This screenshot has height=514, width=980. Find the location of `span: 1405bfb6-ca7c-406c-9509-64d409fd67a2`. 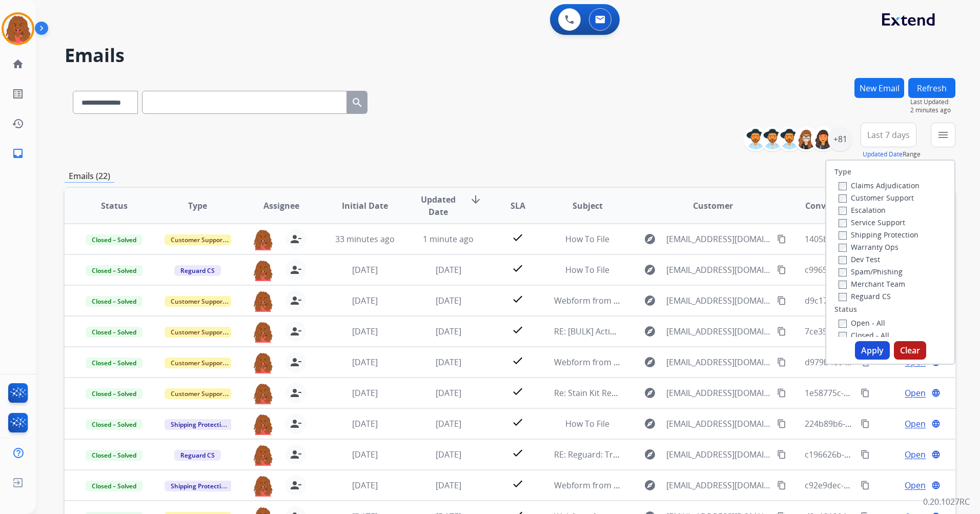

span: 1405bfb6-ca7c-406c-9509-64d409fd67a2 is located at coordinates (882, 239).